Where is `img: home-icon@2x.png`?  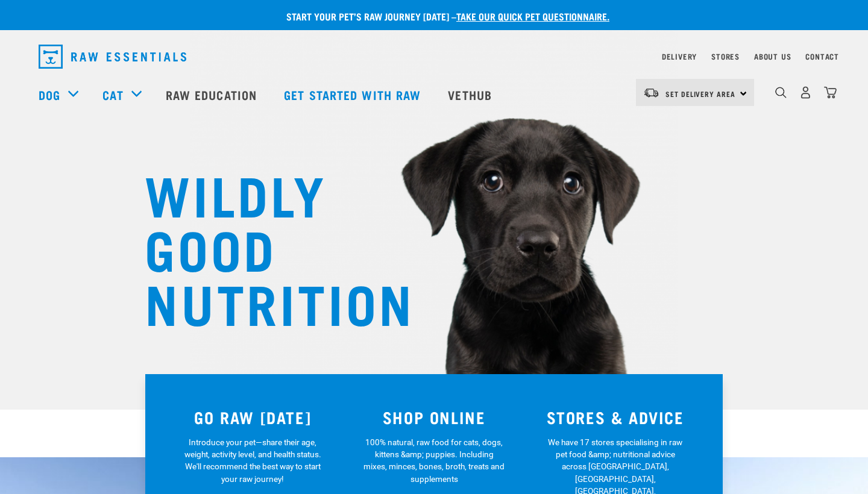 img: home-icon@2x.png is located at coordinates (829, 92).